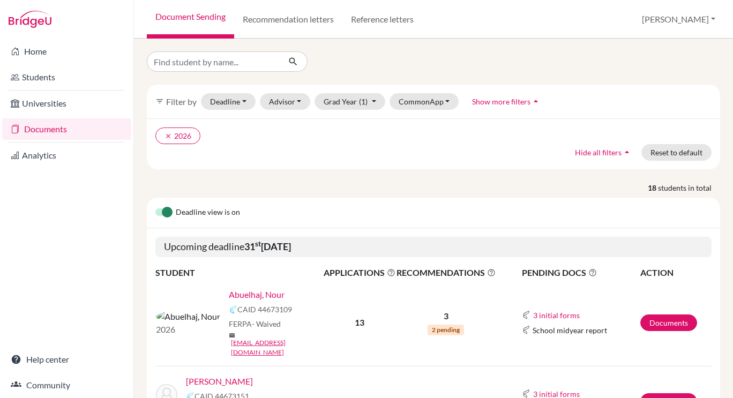  Describe the element at coordinates (690, 188) in the screenshot. I see `span: students in total` at that location.